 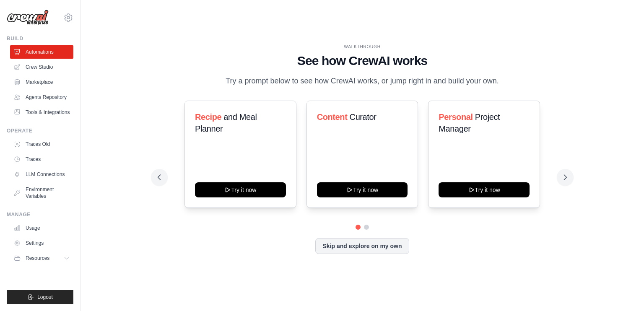 What do you see at coordinates (455, 117) in the screenshot?
I see `span: Personal` at bounding box center [455, 117].